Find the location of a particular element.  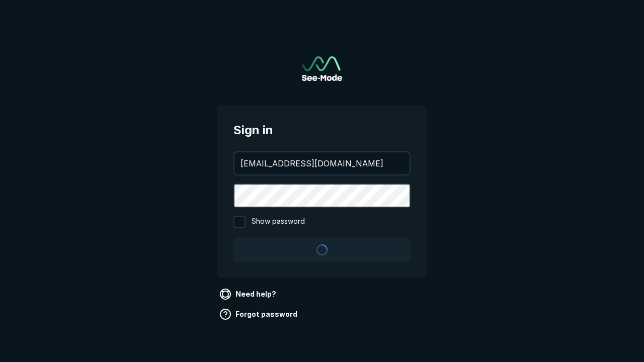

a: Need help? is located at coordinates (248, 295).